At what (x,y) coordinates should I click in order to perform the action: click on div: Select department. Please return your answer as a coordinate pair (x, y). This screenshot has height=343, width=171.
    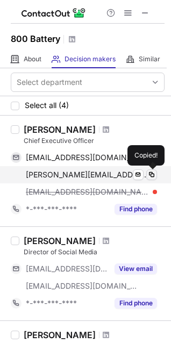
    Looking at the image, I should click on (49, 82).